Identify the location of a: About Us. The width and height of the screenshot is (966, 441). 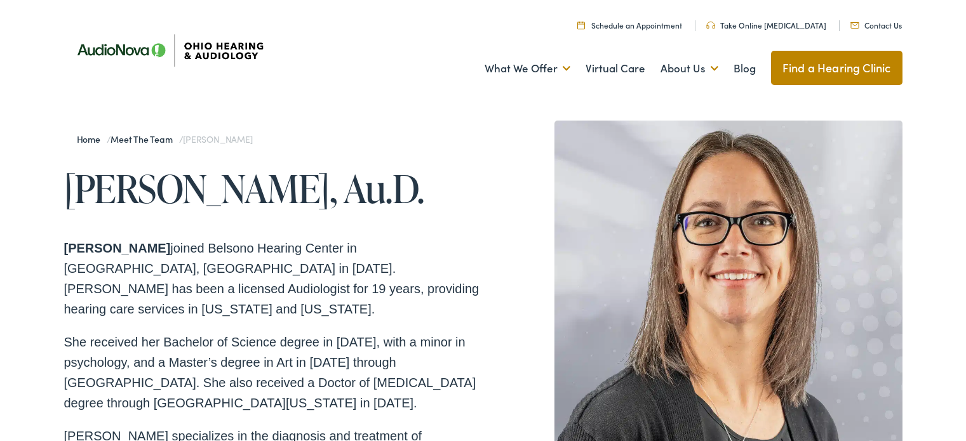
(689, 69).